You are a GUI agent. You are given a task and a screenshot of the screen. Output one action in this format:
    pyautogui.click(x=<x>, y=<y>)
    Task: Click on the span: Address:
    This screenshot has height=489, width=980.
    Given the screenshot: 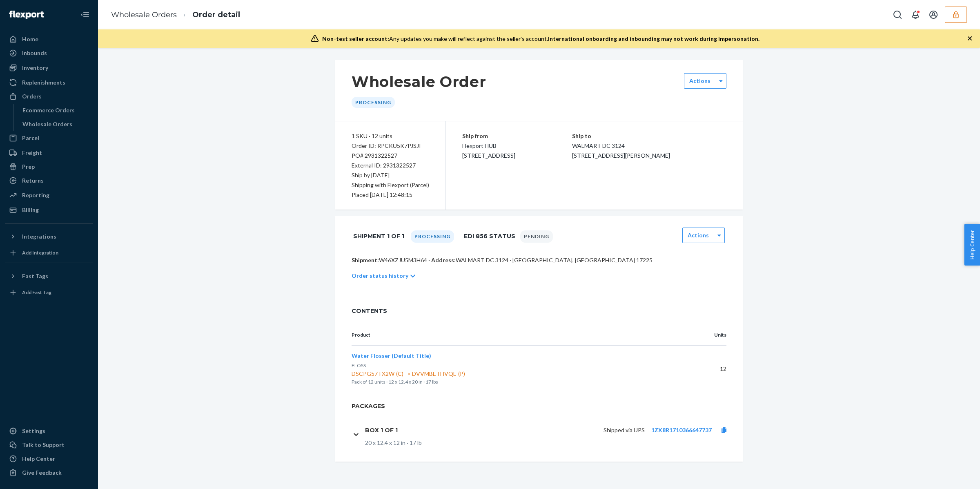 What is the action you would take?
    pyautogui.click(x=444, y=260)
    